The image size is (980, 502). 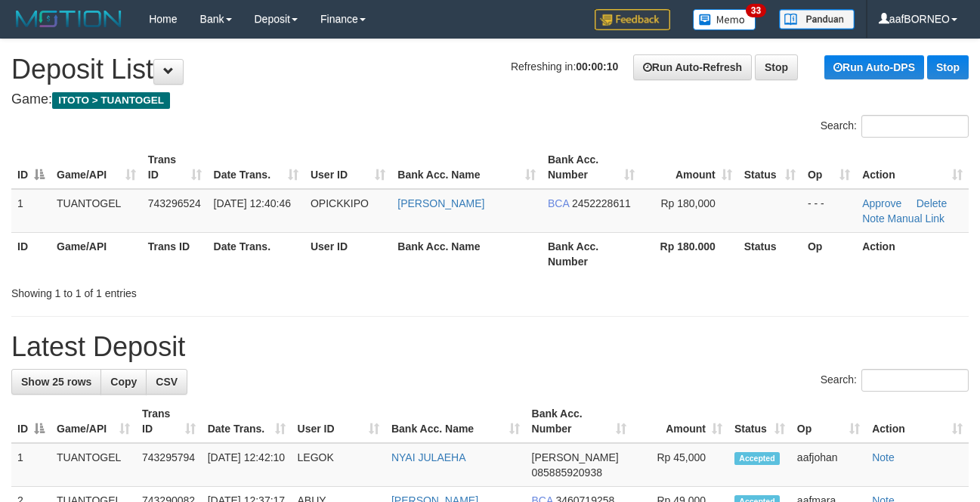 What do you see at coordinates (490, 100) in the screenshot?
I see `h4: Game:` at bounding box center [490, 100].